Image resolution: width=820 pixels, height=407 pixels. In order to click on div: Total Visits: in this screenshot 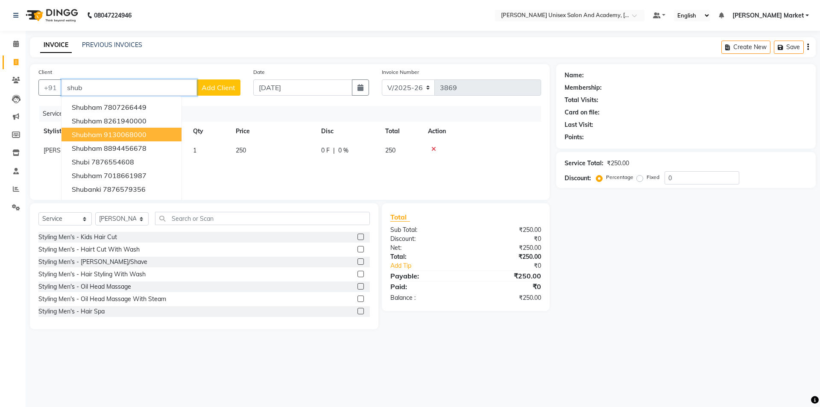, I will do `click(581, 100)`.